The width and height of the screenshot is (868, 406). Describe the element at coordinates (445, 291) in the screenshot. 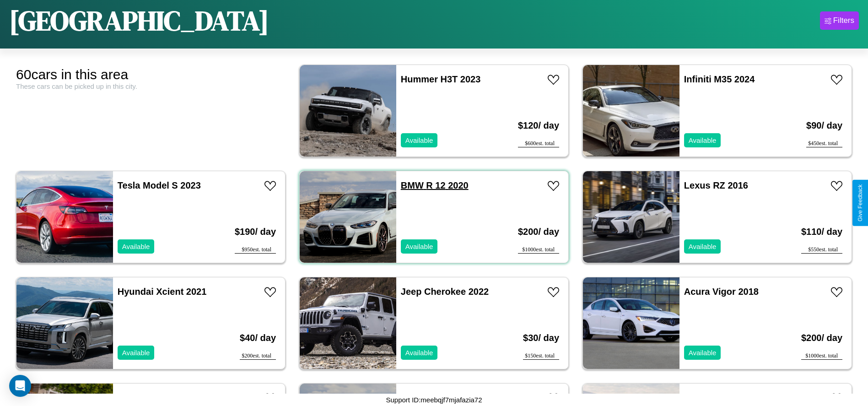

I see `a: Jeep Cherokee 2022` at that location.